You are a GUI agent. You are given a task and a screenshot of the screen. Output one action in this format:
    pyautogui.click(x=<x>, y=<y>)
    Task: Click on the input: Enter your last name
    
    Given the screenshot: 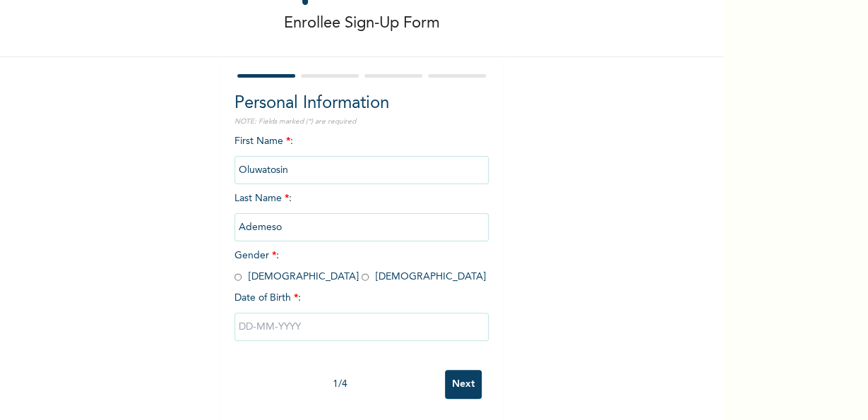 What is the action you would take?
    pyautogui.click(x=361, y=228)
    